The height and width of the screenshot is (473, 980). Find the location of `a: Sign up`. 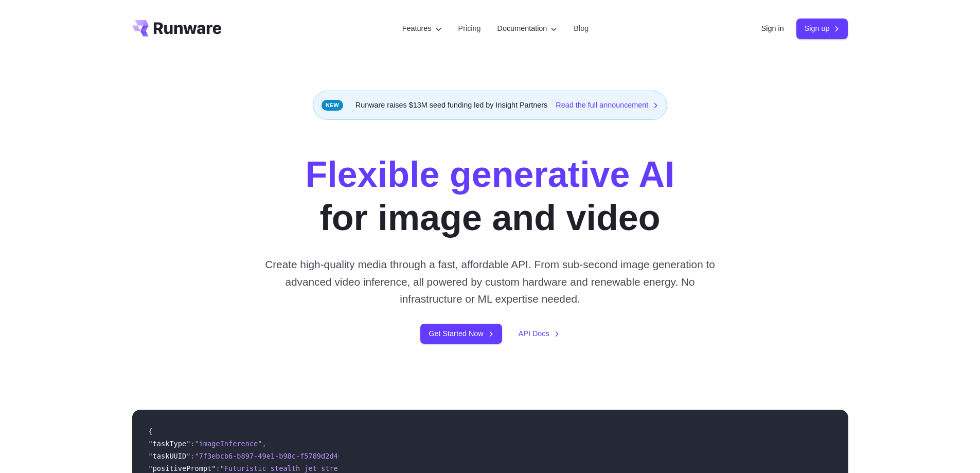

a: Sign up is located at coordinates (822, 28).